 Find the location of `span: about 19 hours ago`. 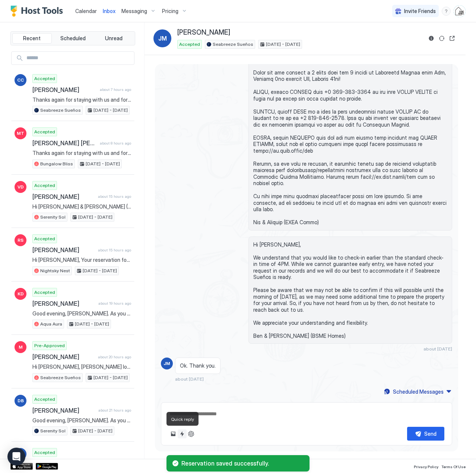

span: about 19 hours ago is located at coordinates (115, 303).